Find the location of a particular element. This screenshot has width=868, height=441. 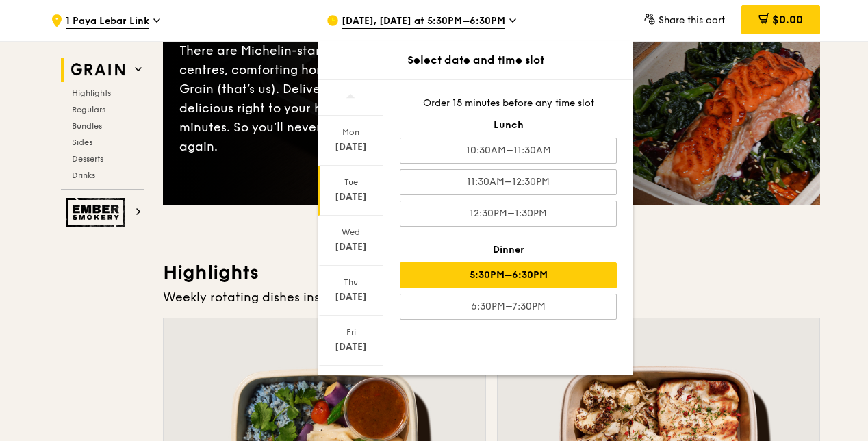

span: $0.00 is located at coordinates (787, 19).